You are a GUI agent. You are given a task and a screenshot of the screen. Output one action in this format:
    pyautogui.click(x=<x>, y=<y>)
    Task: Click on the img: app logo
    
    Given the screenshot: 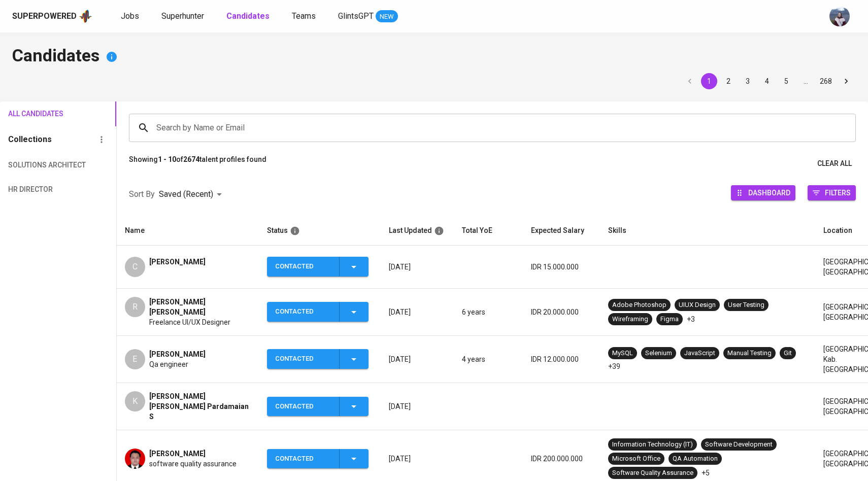 What is the action you would take?
    pyautogui.click(x=85, y=16)
    